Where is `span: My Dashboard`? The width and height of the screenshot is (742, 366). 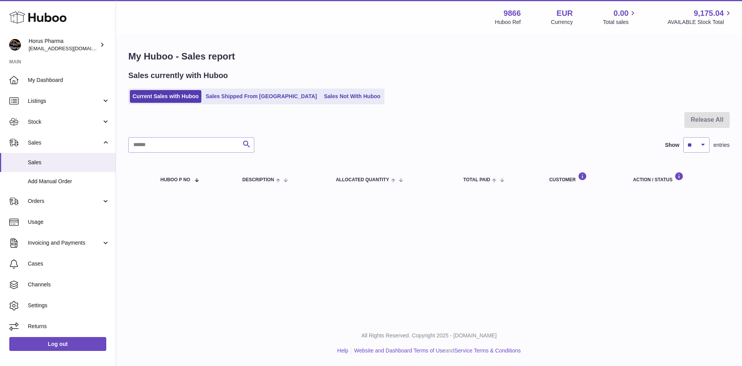 span: My Dashboard is located at coordinates (69, 80).